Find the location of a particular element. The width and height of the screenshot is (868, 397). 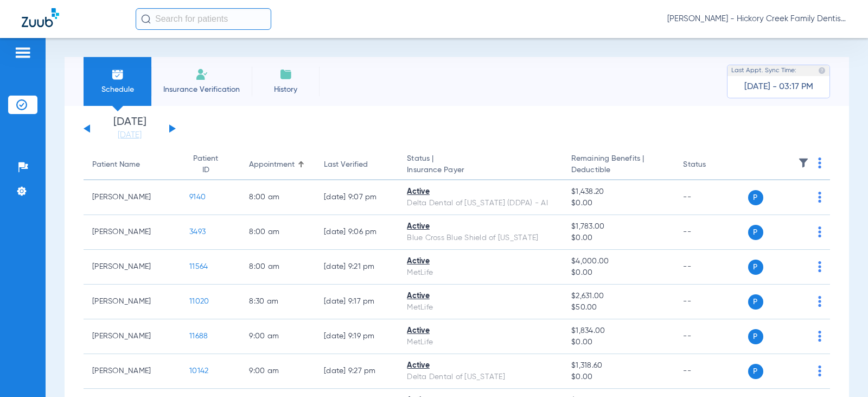

img: Zuub Logo is located at coordinates (40, 17).